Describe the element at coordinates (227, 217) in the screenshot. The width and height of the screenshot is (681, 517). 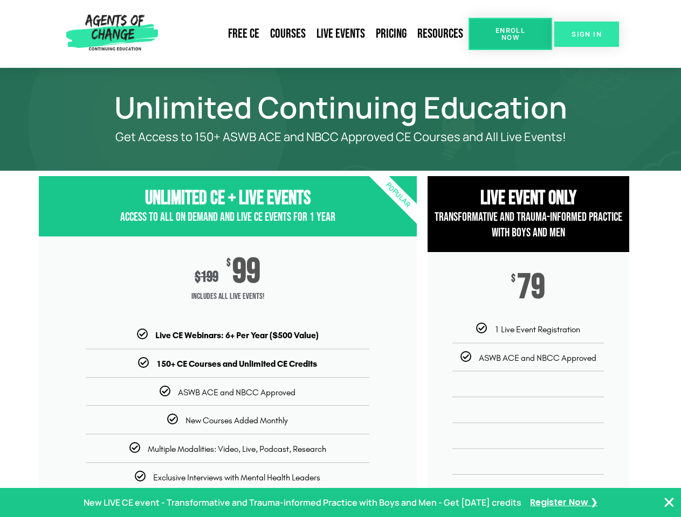
I see `span: Access to All On Demand and Live CE Events for 1 year` at that location.